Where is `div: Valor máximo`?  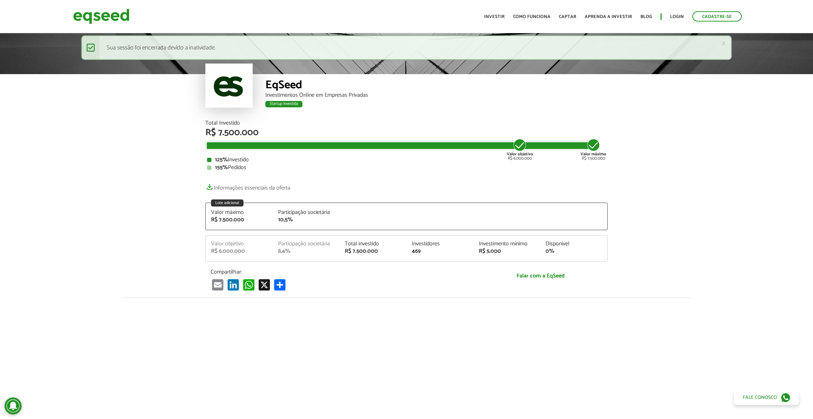
div: Valor máximo is located at coordinates (239, 212).